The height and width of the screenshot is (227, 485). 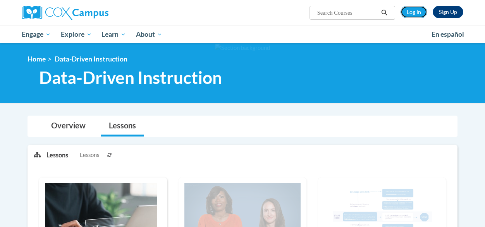 What do you see at coordinates (384, 13) in the screenshot?
I see `button: Search` at bounding box center [384, 13].